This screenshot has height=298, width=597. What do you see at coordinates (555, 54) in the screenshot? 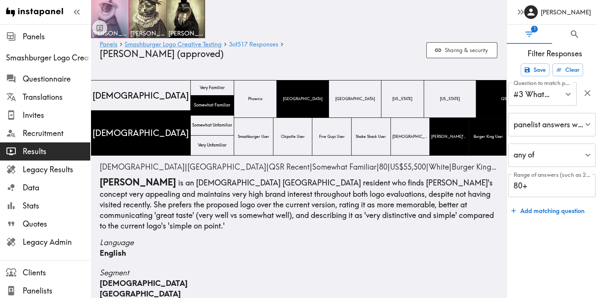
I see `span: Filter Responses` at bounding box center [555, 54].